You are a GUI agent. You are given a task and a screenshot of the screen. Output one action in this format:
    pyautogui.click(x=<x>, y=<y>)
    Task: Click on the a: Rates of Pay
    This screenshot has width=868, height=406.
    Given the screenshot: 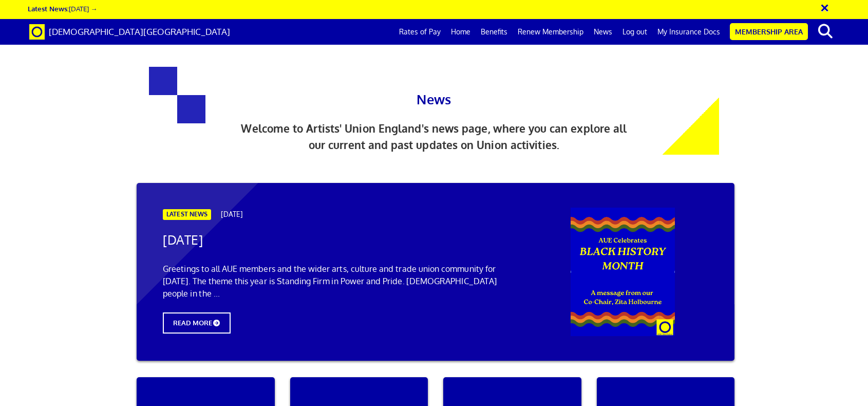 What is the action you would take?
    pyautogui.click(x=420, y=32)
    